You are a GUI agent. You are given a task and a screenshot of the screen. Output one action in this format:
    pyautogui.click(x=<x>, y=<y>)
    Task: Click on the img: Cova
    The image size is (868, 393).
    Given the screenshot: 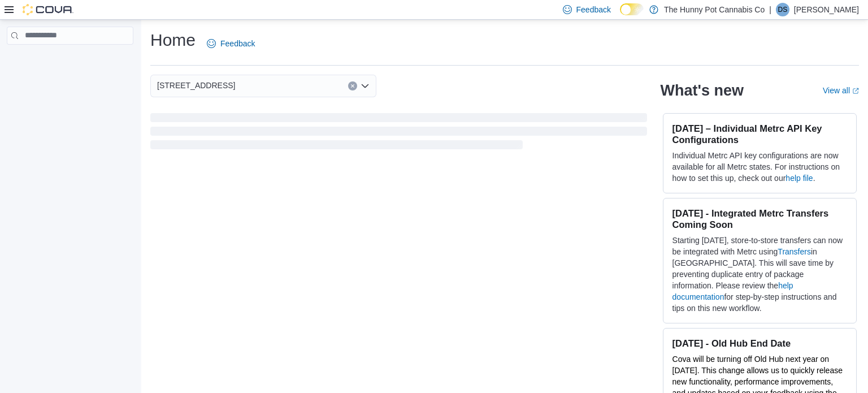 What is the action you would take?
    pyautogui.click(x=48, y=10)
    